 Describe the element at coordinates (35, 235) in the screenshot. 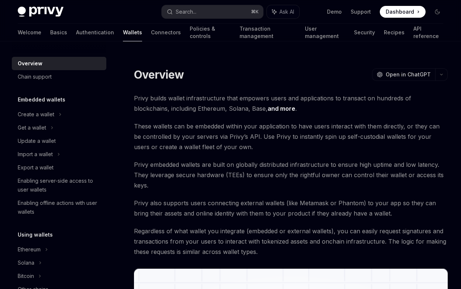

I see `h5: Using wallets` at that location.